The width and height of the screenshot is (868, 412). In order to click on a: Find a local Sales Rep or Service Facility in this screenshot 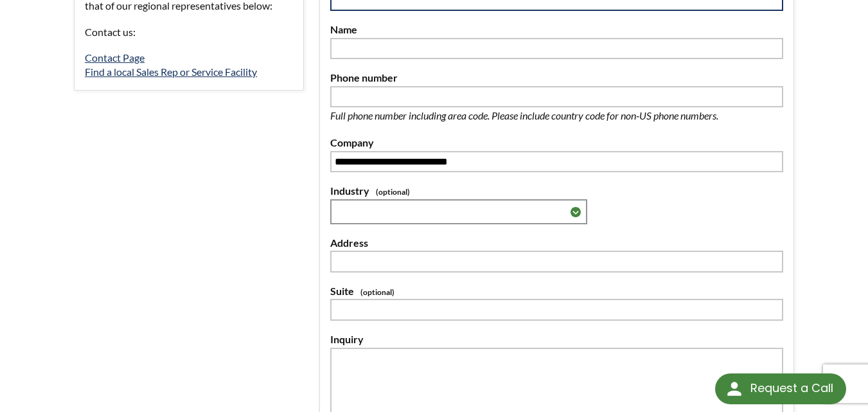, I will do `click(170, 71)`.